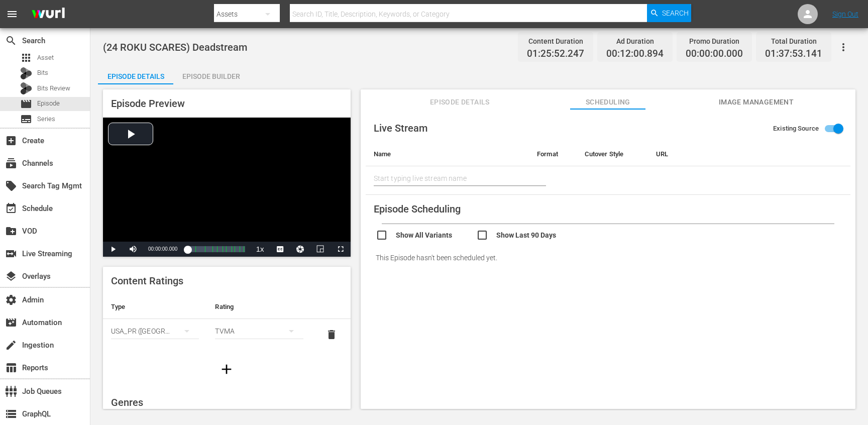 The width and height of the screenshot is (868, 425). Describe the element at coordinates (796, 129) in the screenshot. I see `span: Existing Source` at that location.